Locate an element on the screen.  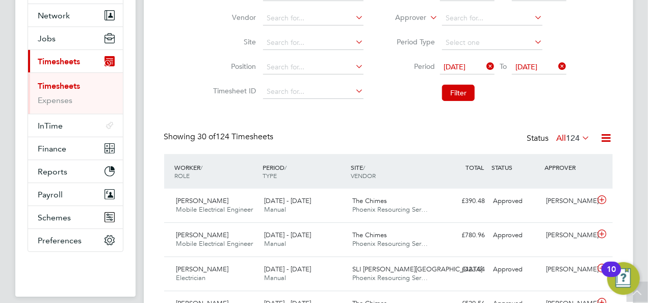
div: Timesheets is located at coordinates (75, 93).